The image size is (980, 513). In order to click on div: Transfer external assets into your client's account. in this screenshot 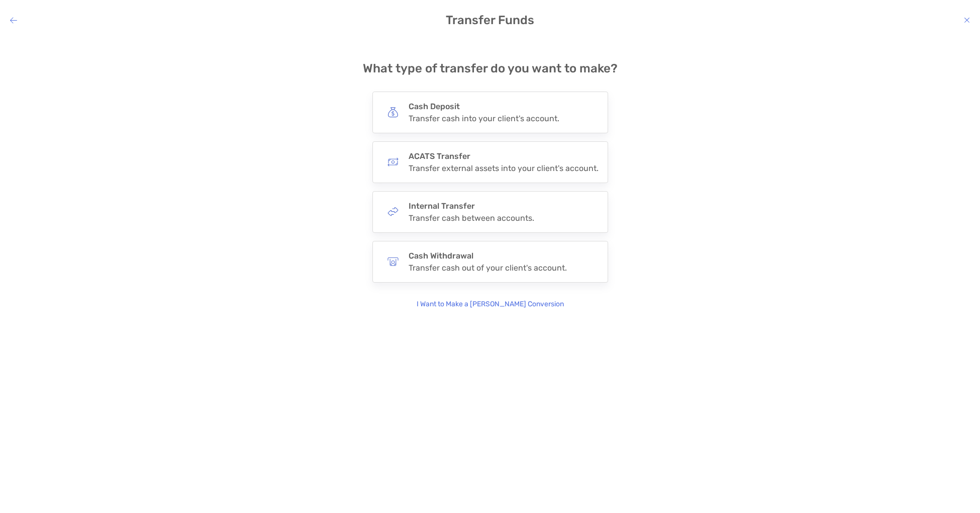, I will do `click(504, 168)`.